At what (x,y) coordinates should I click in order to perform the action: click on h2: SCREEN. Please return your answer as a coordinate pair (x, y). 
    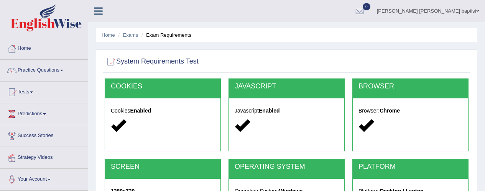
    Looking at the image, I should click on (163, 167).